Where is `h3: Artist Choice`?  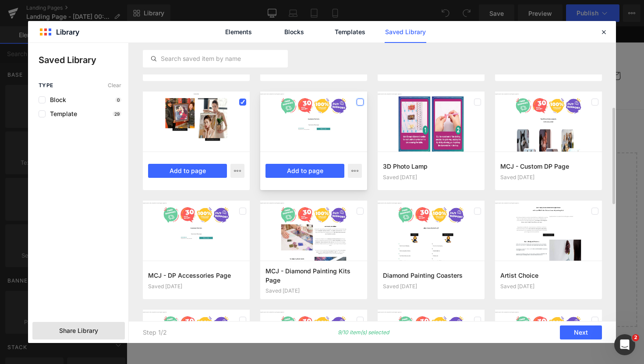 h3: Artist Choice is located at coordinates (548, 275).